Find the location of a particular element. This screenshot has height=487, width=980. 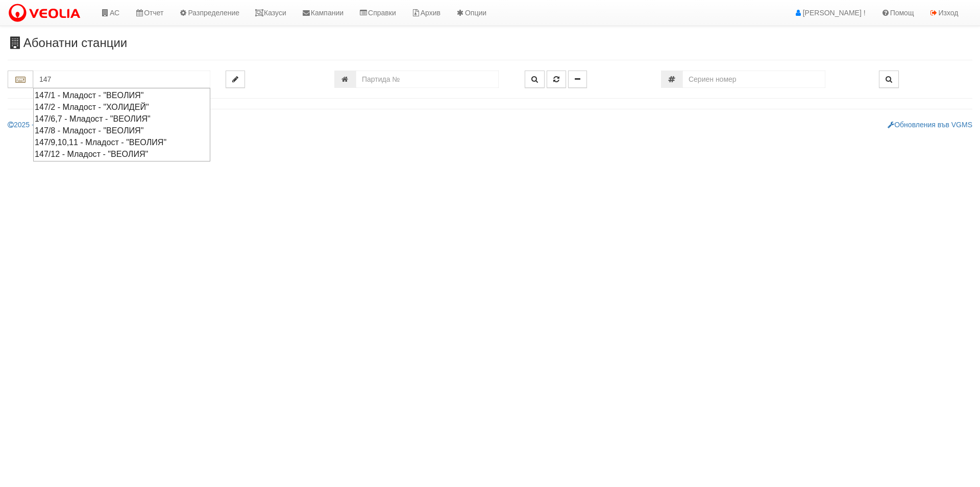

input: Абонатна станция is located at coordinates (122, 79).